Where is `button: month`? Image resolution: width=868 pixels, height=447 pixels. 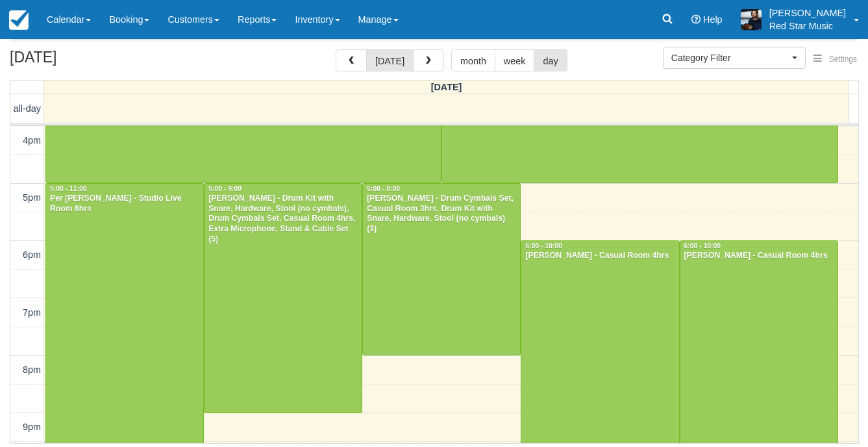 button: month is located at coordinates (473, 60).